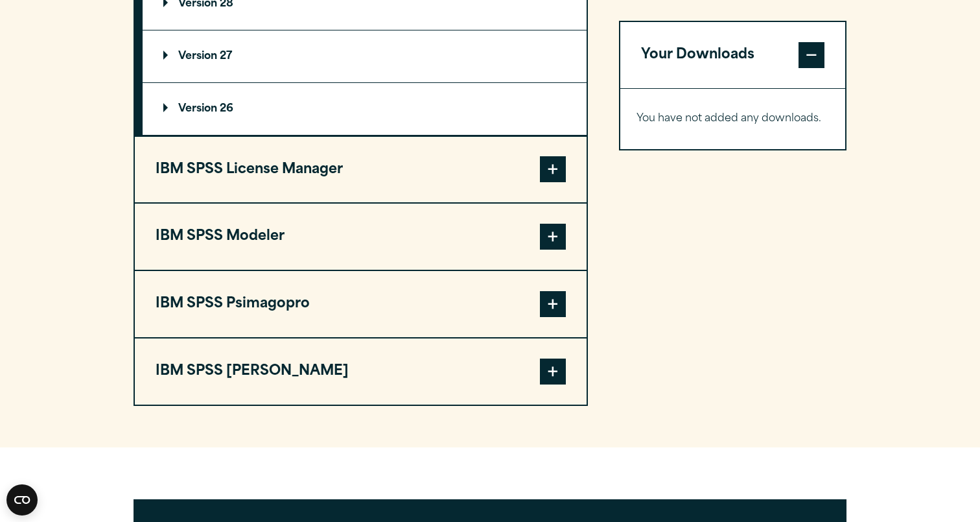 The width and height of the screenshot is (980, 522). What do you see at coordinates (732, 119) in the screenshot?
I see `p: You have not added any downloads.` at bounding box center [732, 119].